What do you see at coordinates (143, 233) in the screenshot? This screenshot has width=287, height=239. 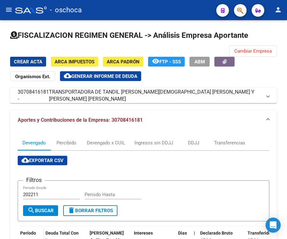 I see `span: Intereses` at bounding box center [143, 233].